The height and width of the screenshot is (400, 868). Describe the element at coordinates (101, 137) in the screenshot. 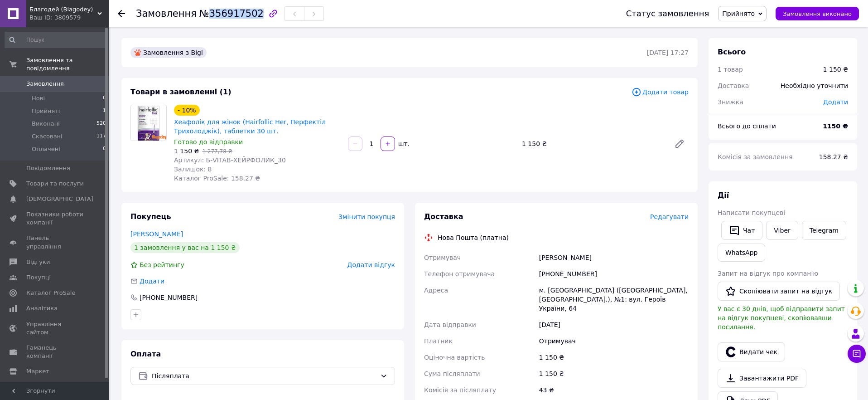

I see `span: 117` at that location.